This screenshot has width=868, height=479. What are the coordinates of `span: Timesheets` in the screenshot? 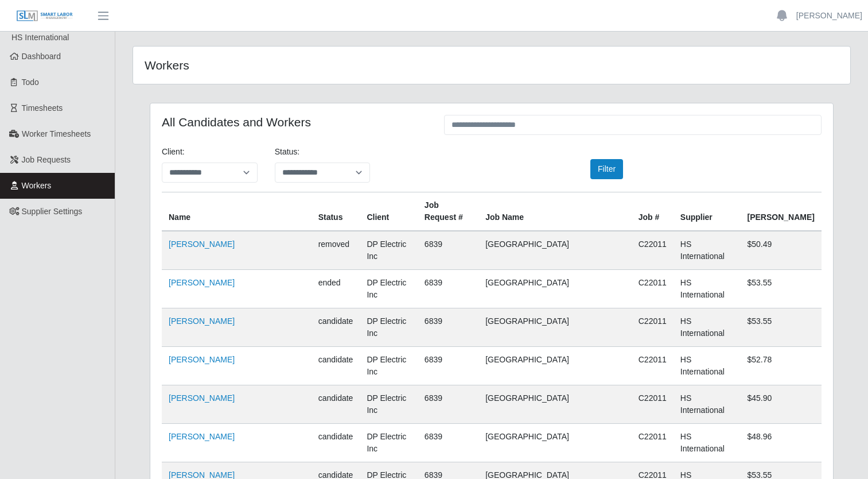 It's located at (43, 108).